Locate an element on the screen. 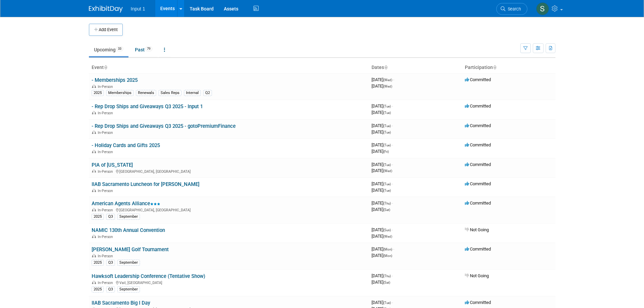  th: Participation is located at coordinates (509, 68).